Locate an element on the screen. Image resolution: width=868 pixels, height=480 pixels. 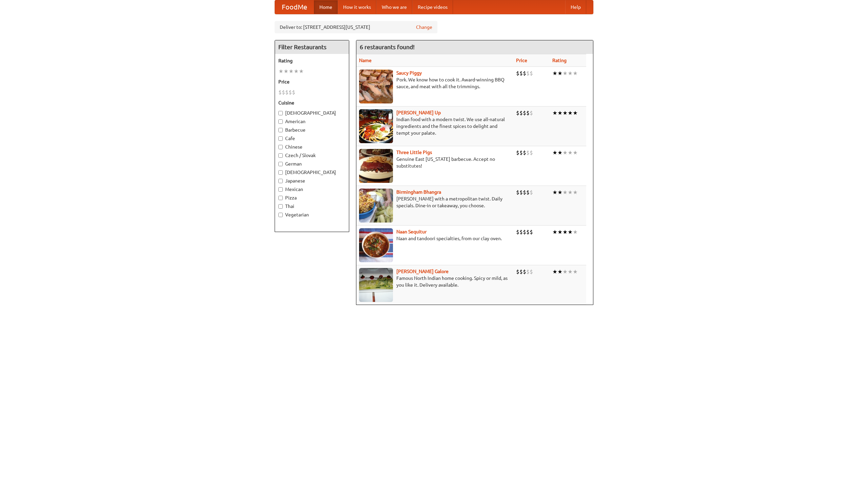
input: Barbecue is located at coordinates (281, 130).